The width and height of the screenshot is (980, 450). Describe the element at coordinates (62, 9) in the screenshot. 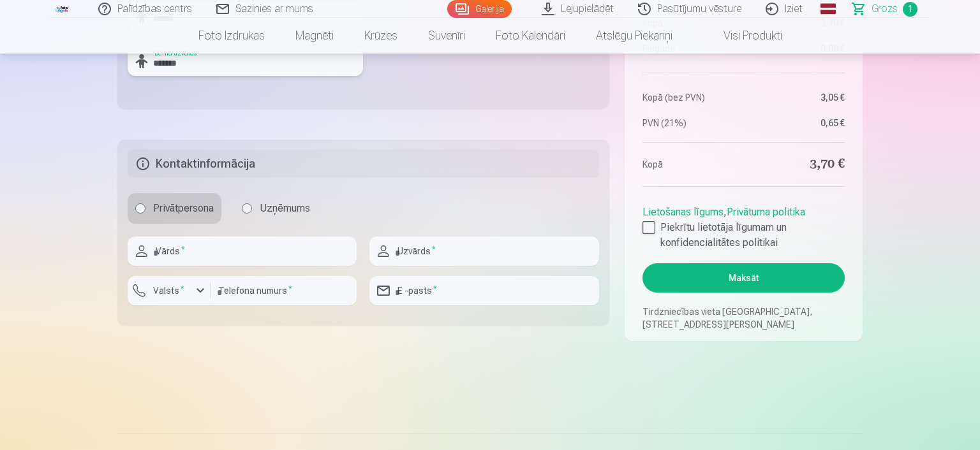

I see `img: /fa3` at that location.